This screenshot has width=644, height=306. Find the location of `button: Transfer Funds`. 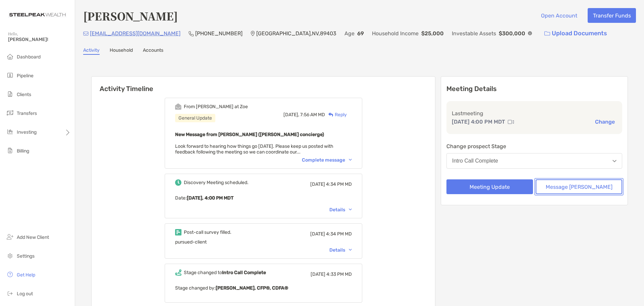

button: Transfer Funds is located at coordinates (612, 16).